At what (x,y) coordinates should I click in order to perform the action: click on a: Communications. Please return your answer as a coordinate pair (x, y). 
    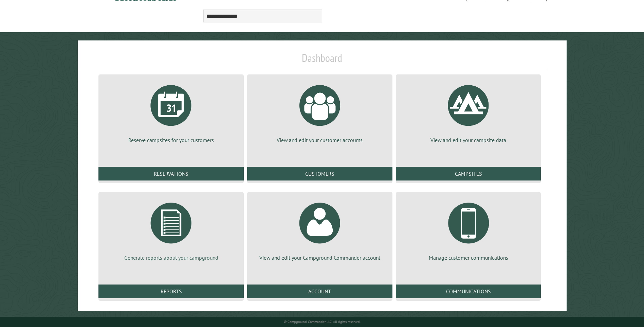
    Looking at the image, I should click on (468, 291).